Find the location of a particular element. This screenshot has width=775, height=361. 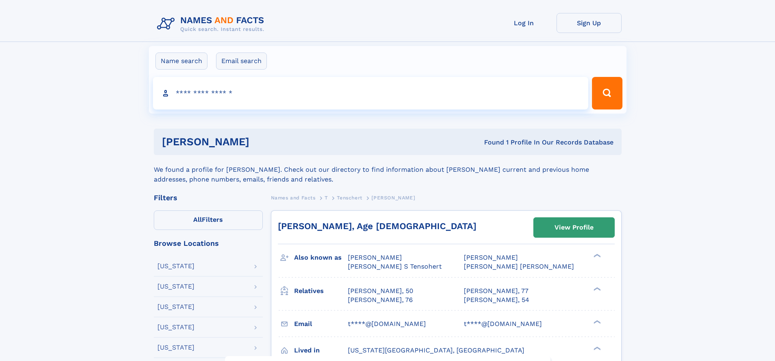

div: Filters is located at coordinates (208, 198).